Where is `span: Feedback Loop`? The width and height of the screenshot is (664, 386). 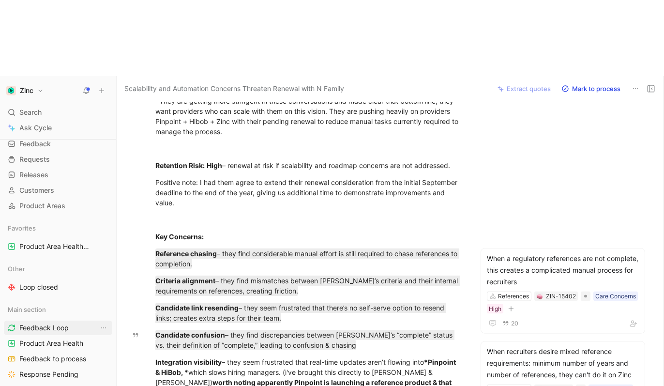 span: Feedback Loop is located at coordinates (44, 328).